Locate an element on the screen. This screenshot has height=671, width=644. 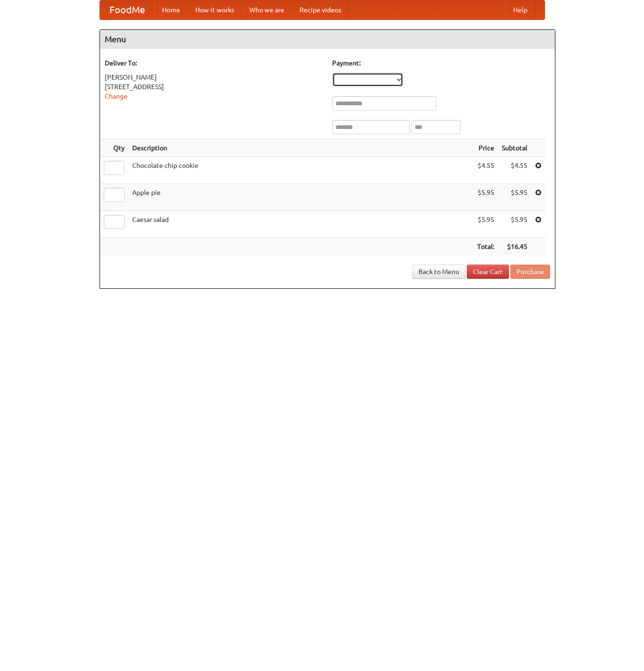
td: Chocolate chip cookie is located at coordinates (301, 170).